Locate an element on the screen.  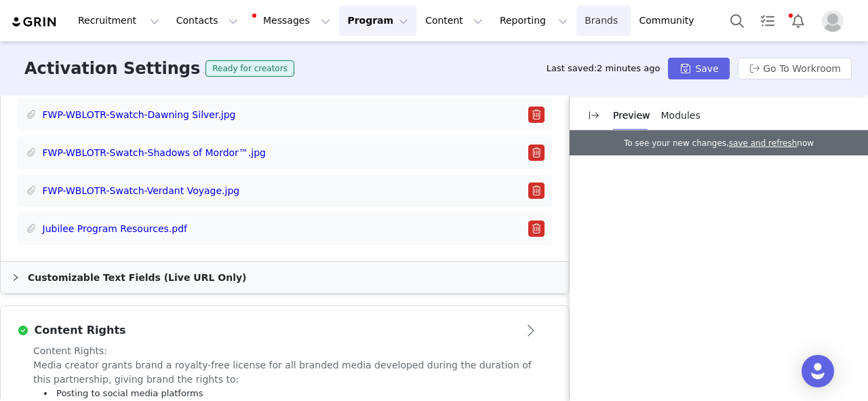
img: grin logo is located at coordinates (34, 22).